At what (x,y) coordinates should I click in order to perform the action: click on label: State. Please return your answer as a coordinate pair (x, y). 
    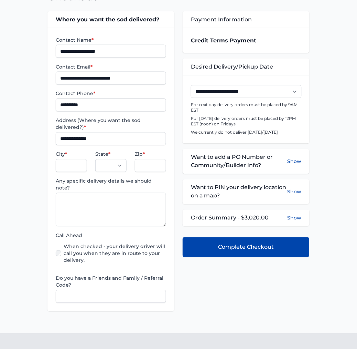
    Looking at the image, I should click on (111, 154).